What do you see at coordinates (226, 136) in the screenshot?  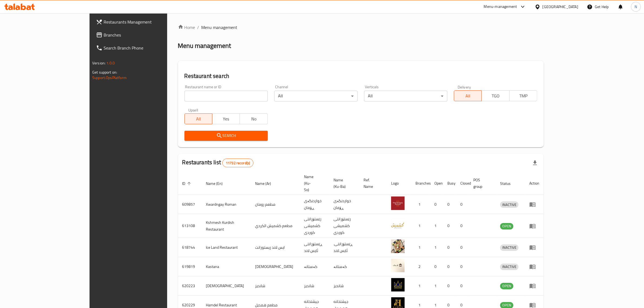 I see `span: Search` at bounding box center [226, 136].